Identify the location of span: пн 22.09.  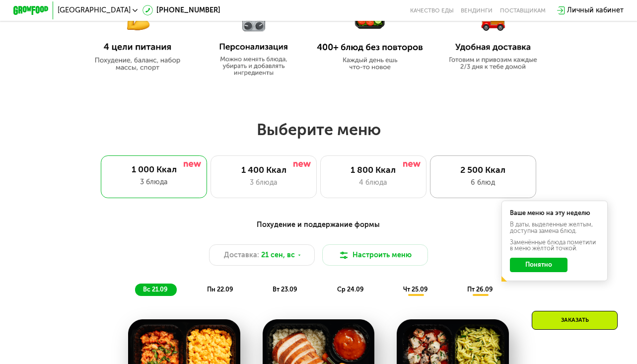
(220, 289).